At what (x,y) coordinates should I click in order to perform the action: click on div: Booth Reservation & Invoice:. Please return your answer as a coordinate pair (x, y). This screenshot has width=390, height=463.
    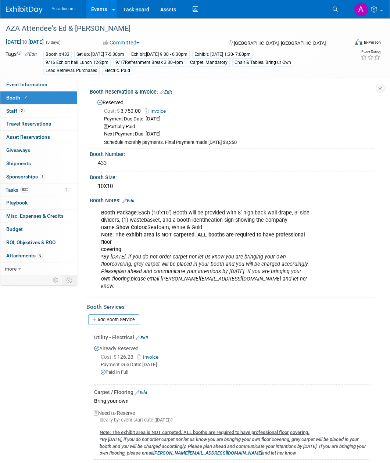
    Looking at the image, I should click on (232, 91).